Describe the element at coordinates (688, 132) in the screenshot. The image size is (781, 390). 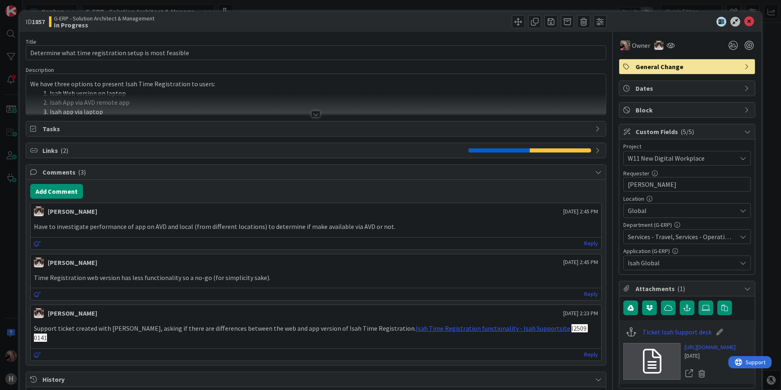
I see `span: Custom Fields` at that location.